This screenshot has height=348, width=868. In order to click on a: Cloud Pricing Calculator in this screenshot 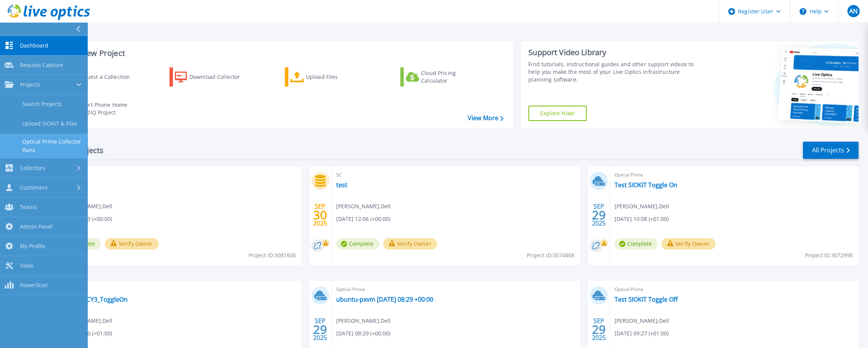, I will do `click(443, 77)`.